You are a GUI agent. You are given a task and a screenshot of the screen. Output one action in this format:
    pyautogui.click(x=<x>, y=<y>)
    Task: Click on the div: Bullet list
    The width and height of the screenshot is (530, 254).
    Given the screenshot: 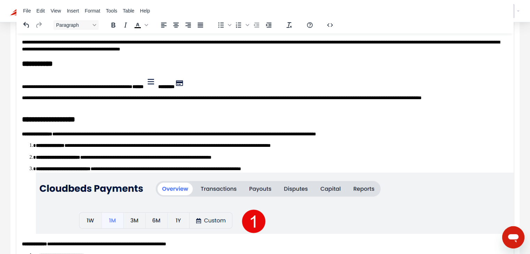 What is the action you would take?
    pyautogui.click(x=224, y=25)
    